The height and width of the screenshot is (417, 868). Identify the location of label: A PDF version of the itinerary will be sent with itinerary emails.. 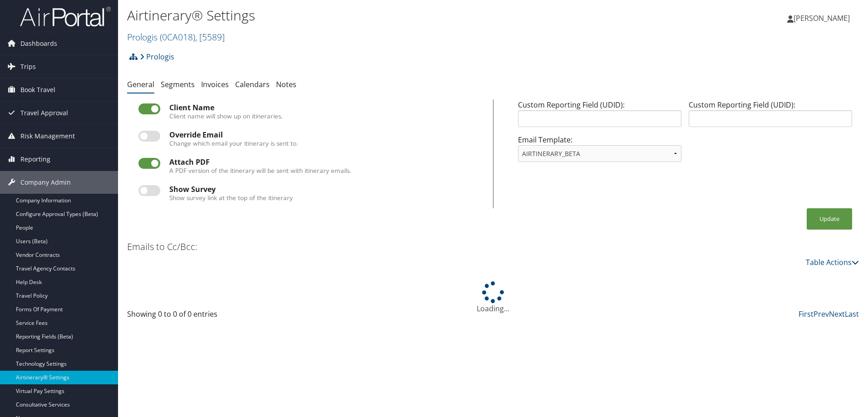
(260, 170).